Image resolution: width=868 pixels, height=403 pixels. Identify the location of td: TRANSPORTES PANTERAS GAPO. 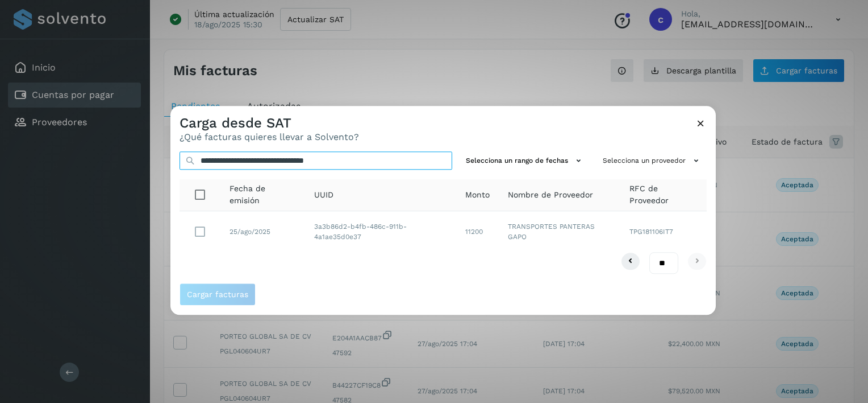
(560, 231).